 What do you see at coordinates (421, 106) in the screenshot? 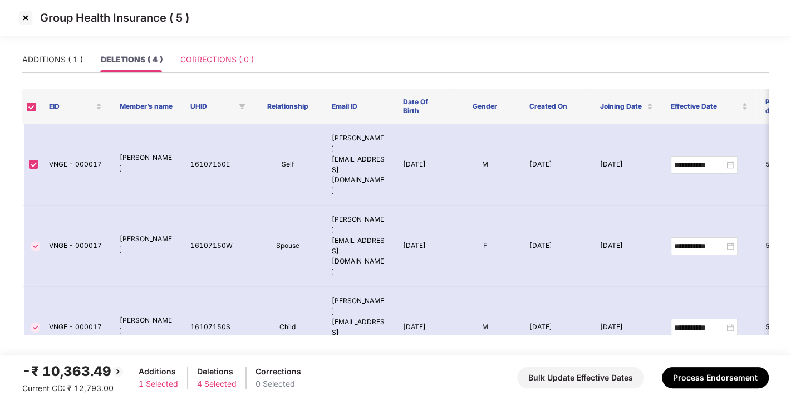
I see `th: Date Of Birth` at bounding box center [421, 106].